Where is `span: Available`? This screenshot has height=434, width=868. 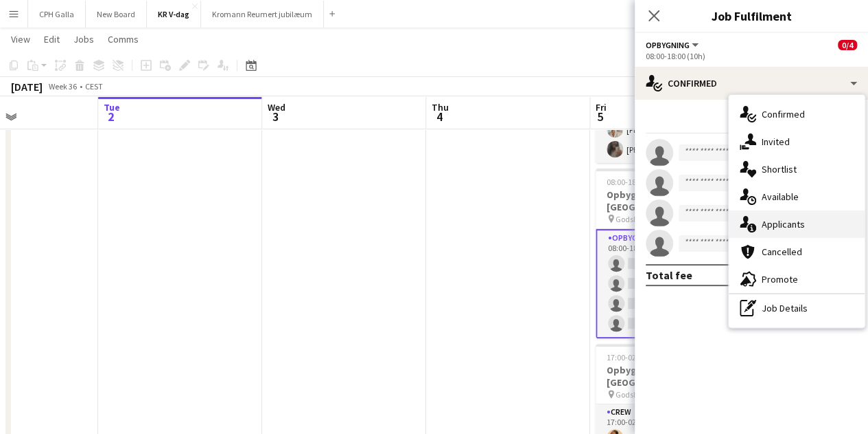
span: Available is located at coordinates (781, 196).